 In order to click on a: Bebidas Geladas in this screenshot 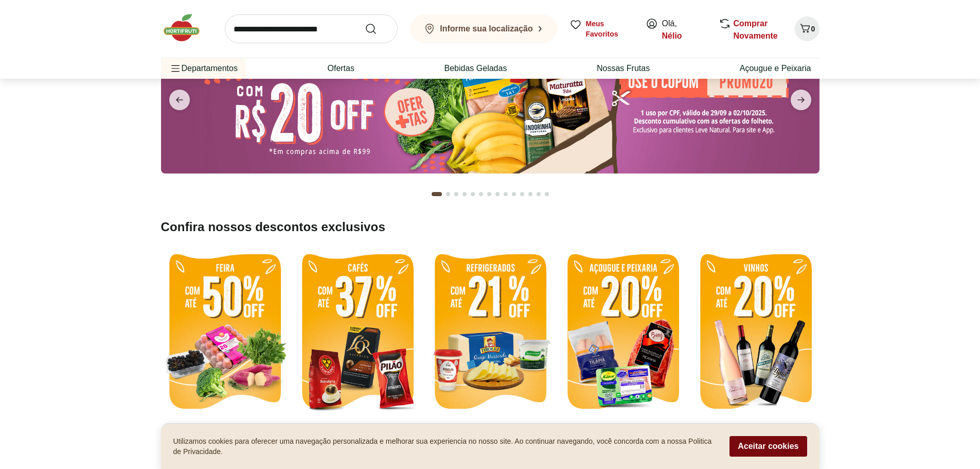, I will do `click(476, 69)`.